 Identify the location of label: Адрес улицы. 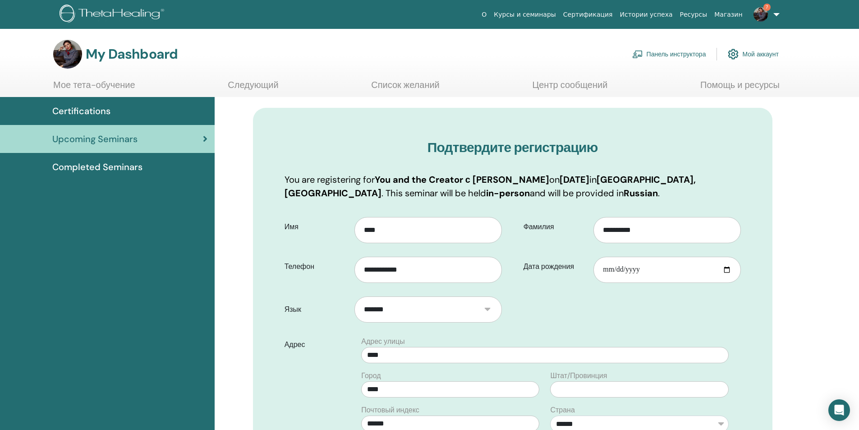
(383, 341).